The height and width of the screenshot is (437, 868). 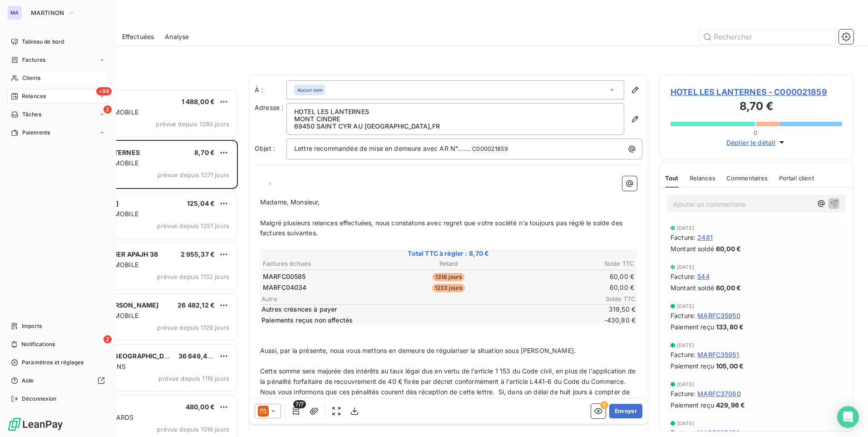 I want to click on span: Adresse :, so click(x=269, y=107).